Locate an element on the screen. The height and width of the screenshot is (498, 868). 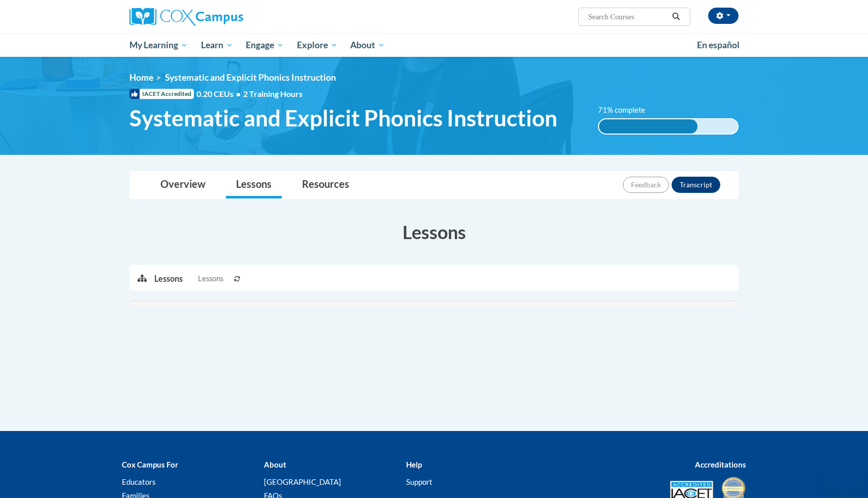
span: IACET Accredited is located at coordinates (161, 94).